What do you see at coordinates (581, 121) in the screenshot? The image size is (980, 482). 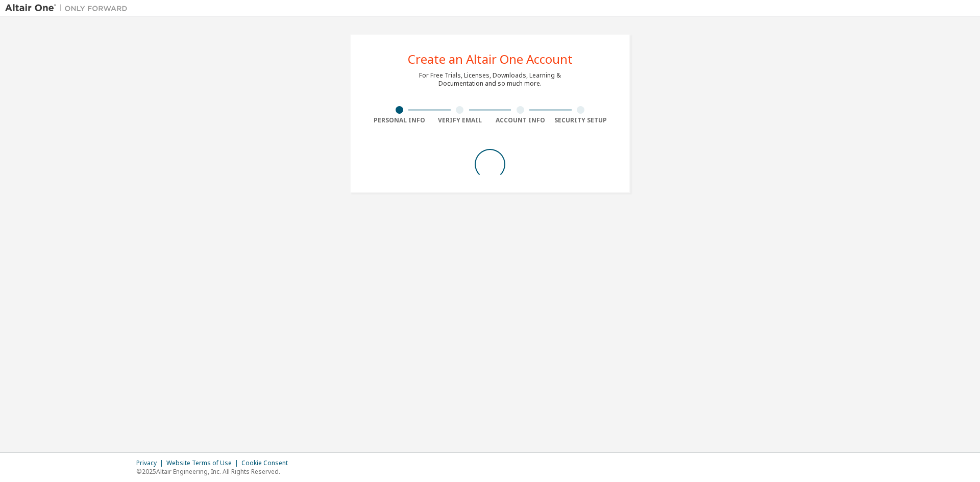 I see `div: Security Setup` at bounding box center [581, 121].